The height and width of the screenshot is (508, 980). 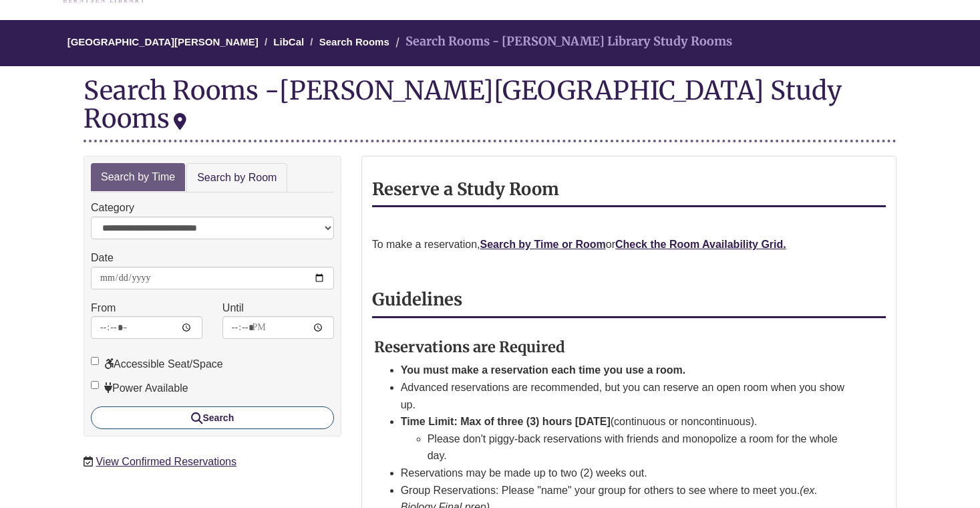 What do you see at coordinates (628, 439) in the screenshot?
I see `li: (continuous or noncontinuous).` at bounding box center [628, 439].